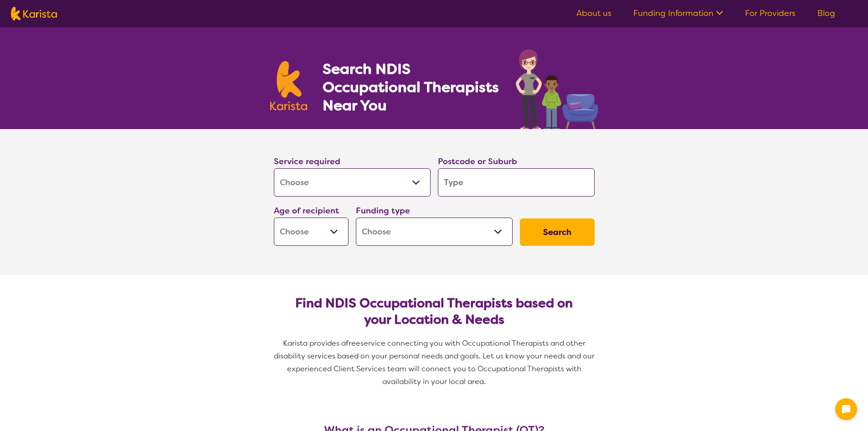 The height and width of the screenshot is (431, 868). I want to click on a: Funding Information, so click(678, 13).